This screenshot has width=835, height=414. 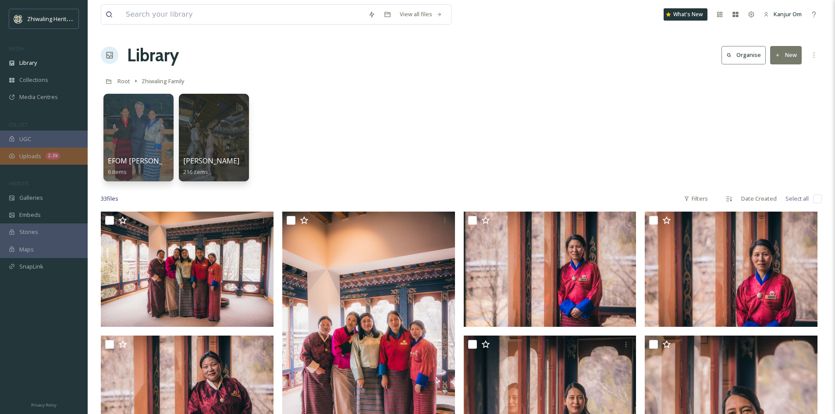 What do you see at coordinates (163, 81) in the screenshot?
I see `a: Zhiwaling Family` at bounding box center [163, 81].